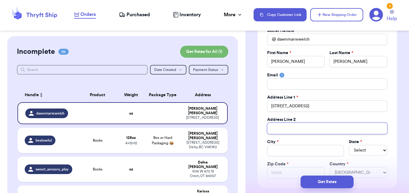  What do you see at coordinates (281, 120) in the screenshot?
I see `label: Address Line 2` at bounding box center [281, 120].